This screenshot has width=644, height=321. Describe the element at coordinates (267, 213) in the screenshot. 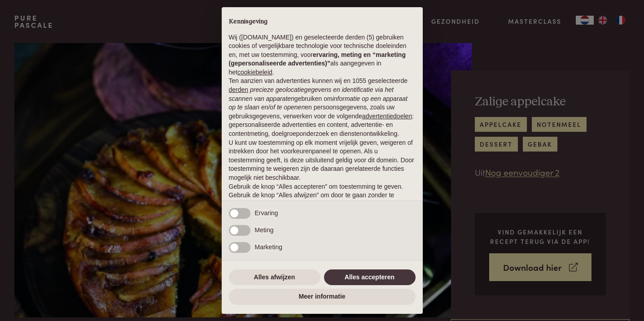

I see `span: Ervaring` at that location.